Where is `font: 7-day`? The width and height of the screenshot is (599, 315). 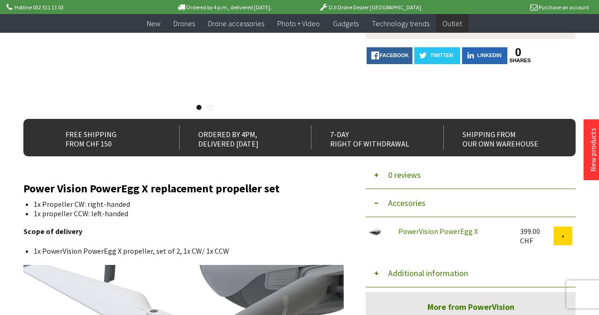 font: 7-day is located at coordinates (340, 134).